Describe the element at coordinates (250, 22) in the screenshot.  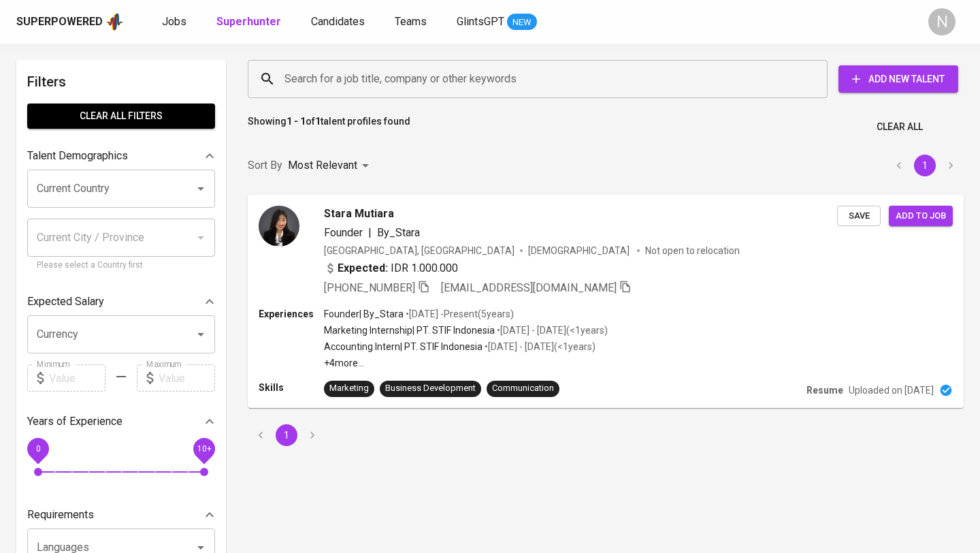
I see `a: Superhunter` at that location.